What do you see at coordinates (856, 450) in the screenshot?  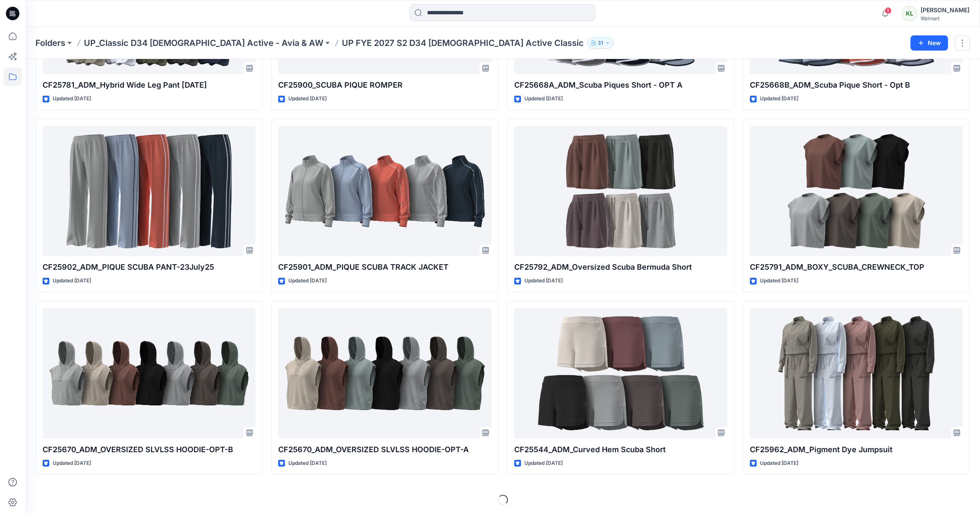 I see `p: CF25962_ADM_Pigment Dye Jumpsuit` at bounding box center [856, 450].